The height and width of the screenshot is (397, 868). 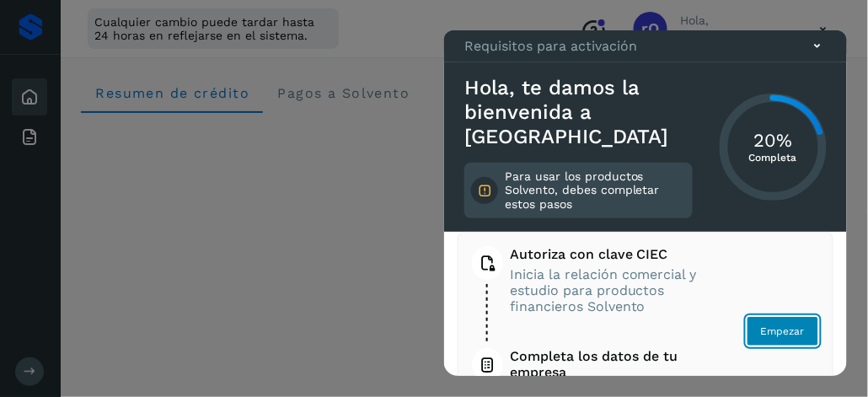 What do you see at coordinates (612, 364) in the screenshot?
I see `span: Completa los datos de tu empresa` at bounding box center [612, 364].